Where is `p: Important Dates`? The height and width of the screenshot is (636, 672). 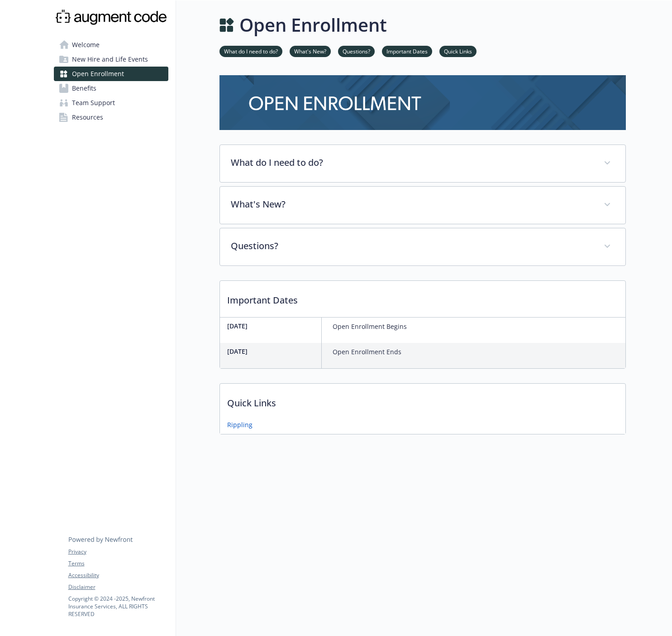 p: Important Dates is located at coordinates (422, 298).